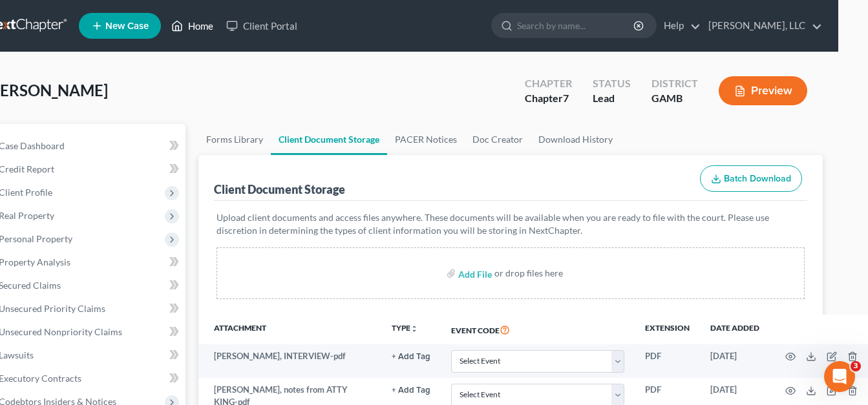  I want to click on a: Client Portal, so click(262, 26).